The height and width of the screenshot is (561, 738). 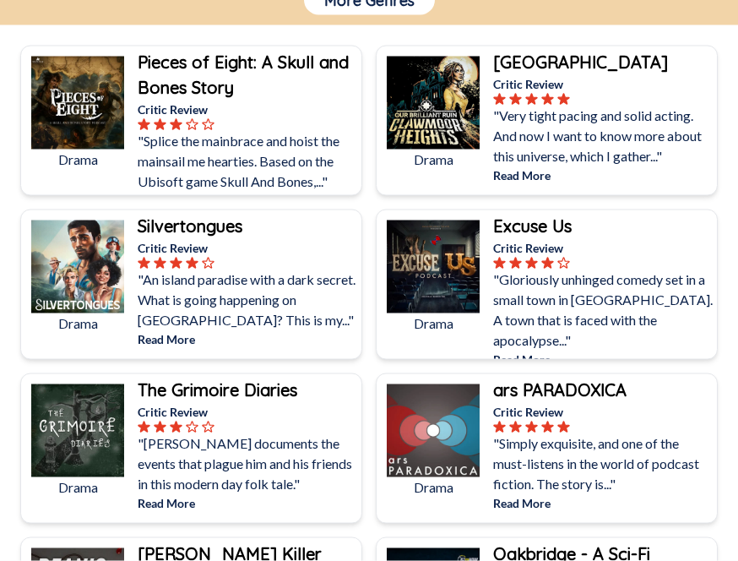 I want to click on b: Silvertongues, so click(x=190, y=226).